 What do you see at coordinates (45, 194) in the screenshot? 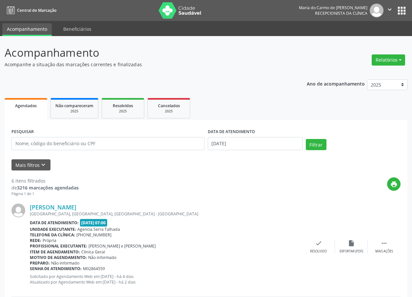
I see `div: Página 1 de 1` at bounding box center [45, 194].